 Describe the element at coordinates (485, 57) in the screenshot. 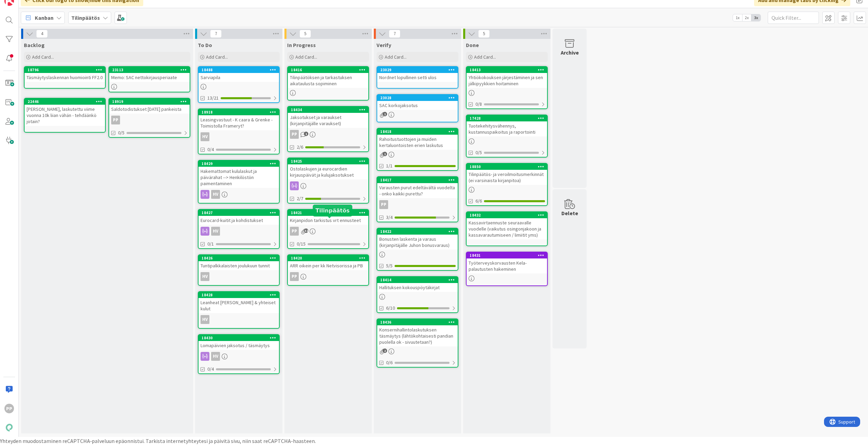

I see `span: Add Card...` at that location.